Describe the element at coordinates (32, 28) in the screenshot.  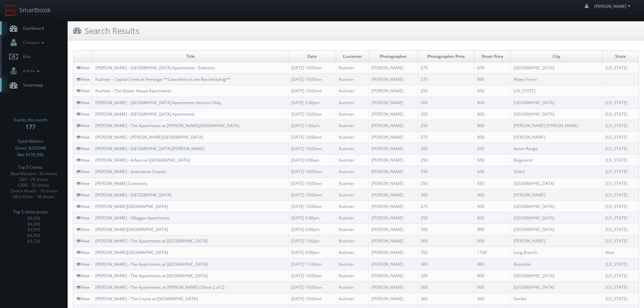
I see `span: Dashboard` at that location.